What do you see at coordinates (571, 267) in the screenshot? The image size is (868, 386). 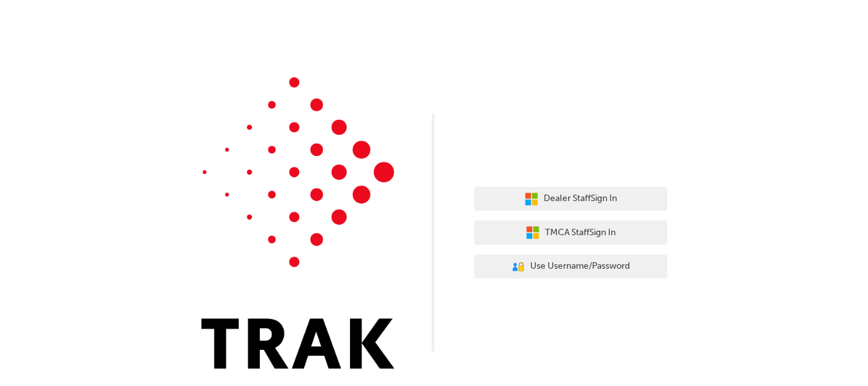 I see `button: Use Username/Password` at bounding box center [571, 267].